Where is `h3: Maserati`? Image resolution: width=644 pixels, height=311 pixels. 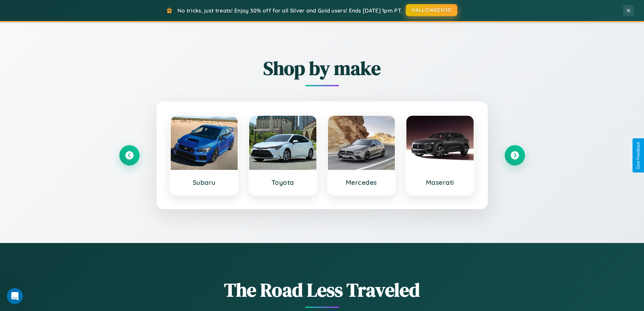 h3: Maserati is located at coordinates (440, 182).